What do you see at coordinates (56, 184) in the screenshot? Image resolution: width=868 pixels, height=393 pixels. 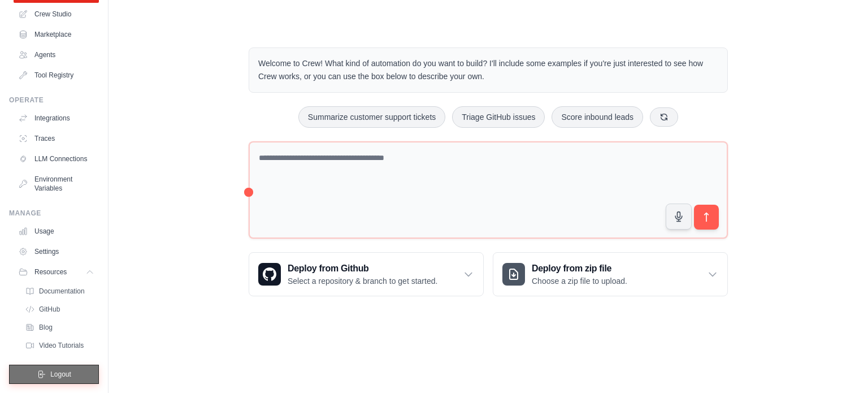 I see `a: Environment Variables` at bounding box center [56, 184].